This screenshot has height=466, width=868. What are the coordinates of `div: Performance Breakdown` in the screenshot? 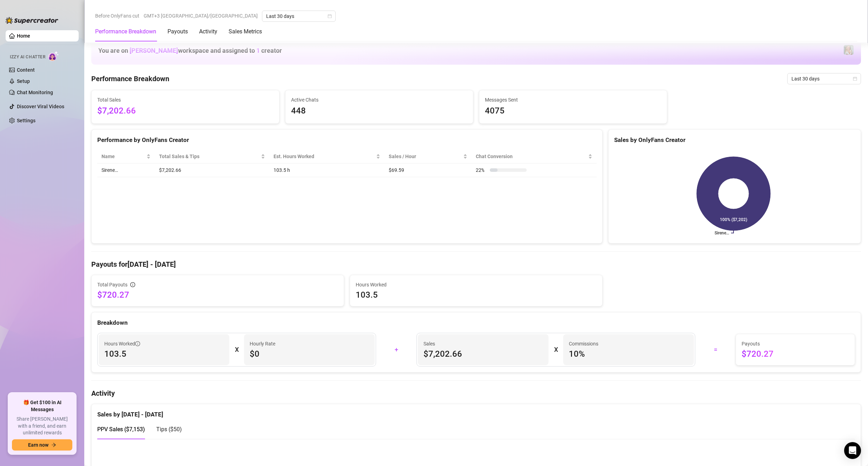 It's located at (125, 32).